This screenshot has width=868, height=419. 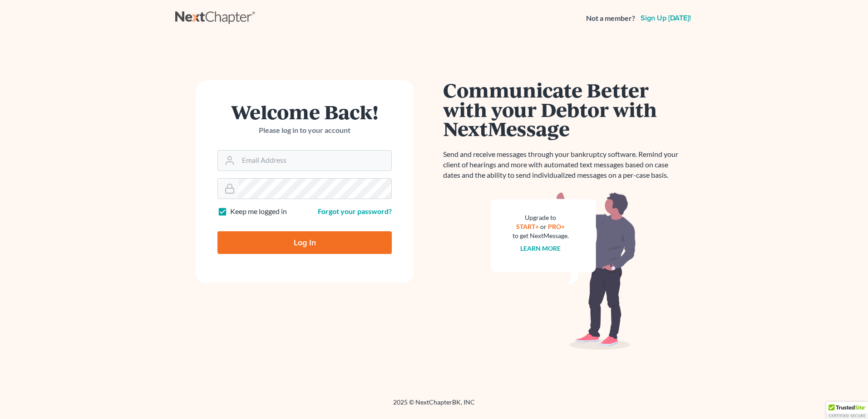 I want to click on div: 2025 © NextChapterBK, INC, so click(x=434, y=406).